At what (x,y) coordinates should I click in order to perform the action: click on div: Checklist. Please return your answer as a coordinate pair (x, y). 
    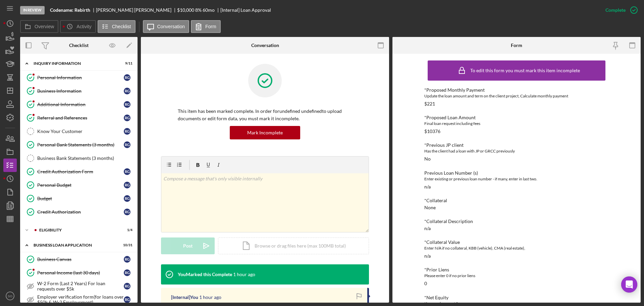
    Looking at the image, I should click on (79, 46).